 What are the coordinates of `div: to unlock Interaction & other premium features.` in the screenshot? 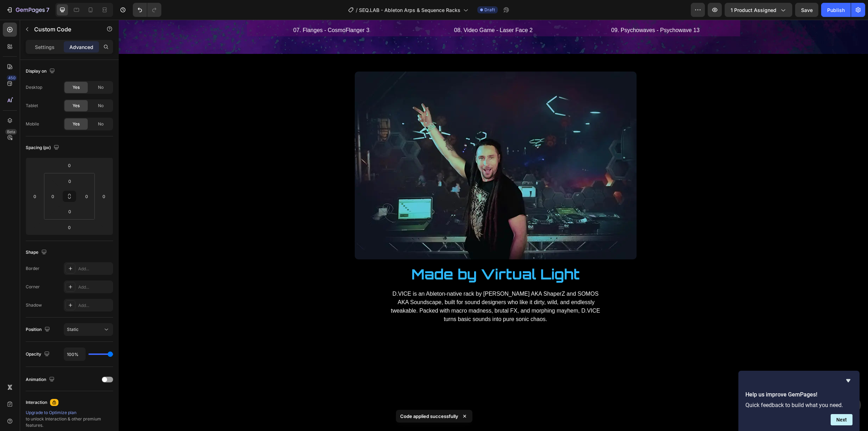 It's located at (69, 419).